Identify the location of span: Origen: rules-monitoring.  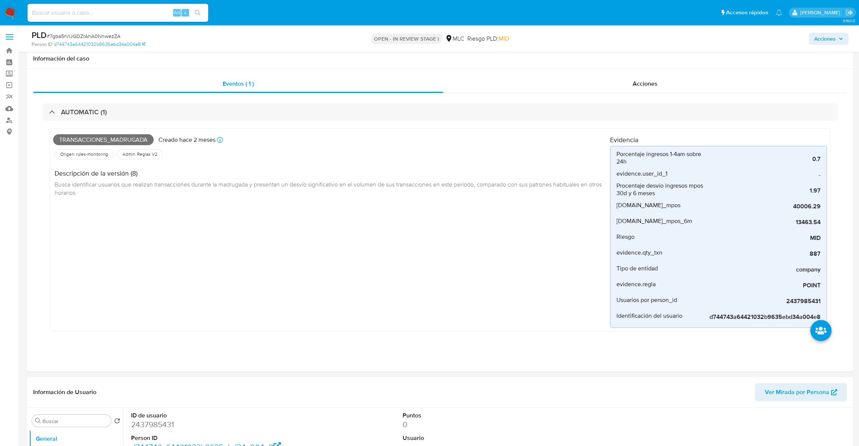
(84, 154).